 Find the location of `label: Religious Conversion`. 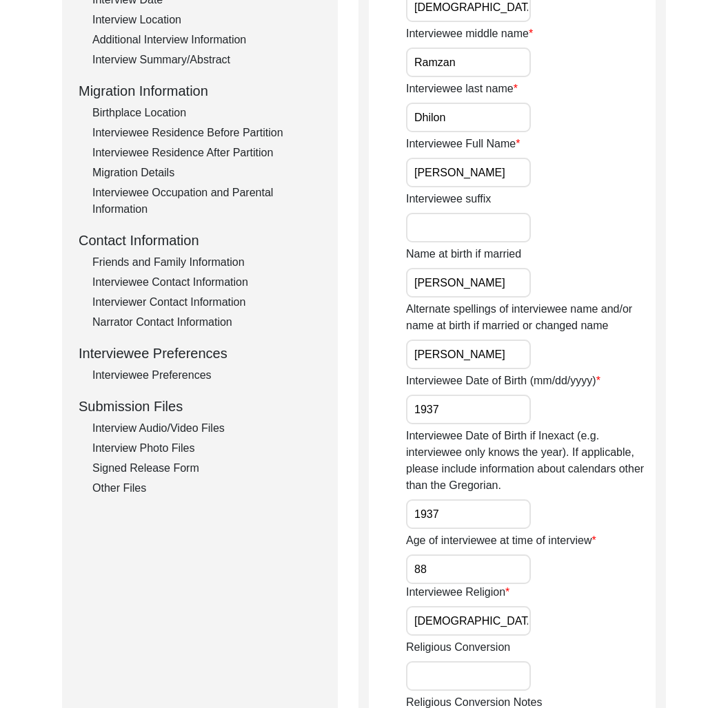

label: Religious Conversion is located at coordinates (457, 648).